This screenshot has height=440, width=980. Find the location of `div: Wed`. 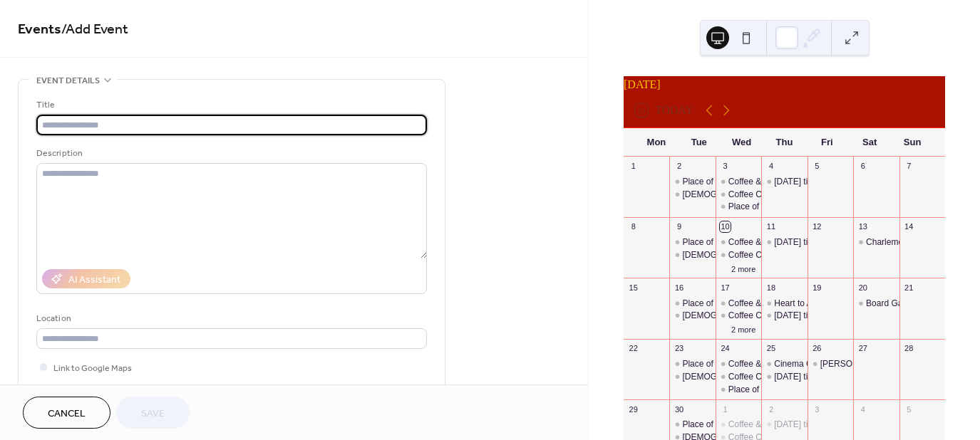

div: Wed is located at coordinates (742, 142).